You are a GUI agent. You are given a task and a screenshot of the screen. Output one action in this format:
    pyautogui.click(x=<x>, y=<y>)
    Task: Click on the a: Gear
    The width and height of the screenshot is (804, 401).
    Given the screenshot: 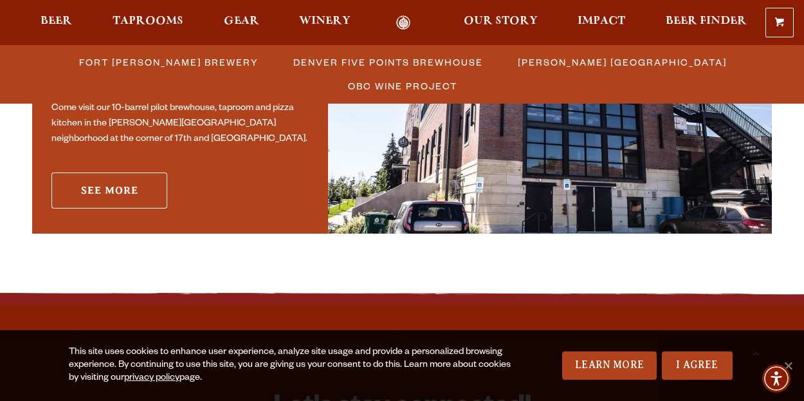 What is the action you would take?
    pyautogui.click(x=241, y=23)
    